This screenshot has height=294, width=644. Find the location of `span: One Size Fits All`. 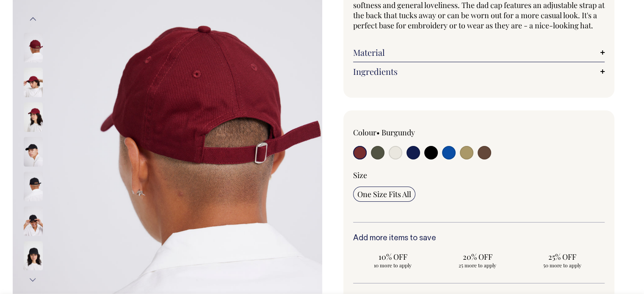

span: One Size Fits All is located at coordinates (384, 194).